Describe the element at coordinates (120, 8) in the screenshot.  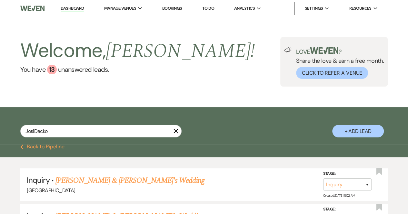
I see `span: Manage Venues` at that location.